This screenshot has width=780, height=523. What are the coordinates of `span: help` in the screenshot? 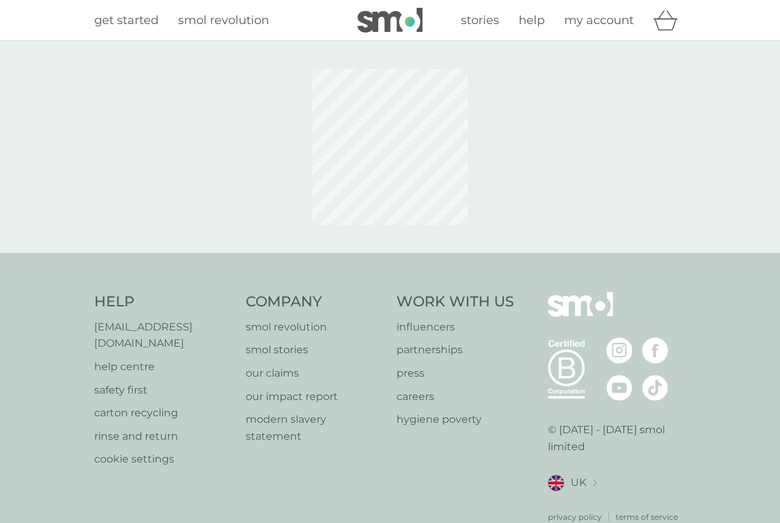 It's located at (532, 20).